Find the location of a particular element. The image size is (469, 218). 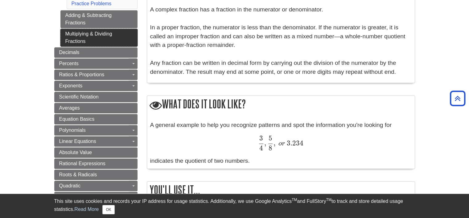

span: Decimals is located at coordinates (69, 52).